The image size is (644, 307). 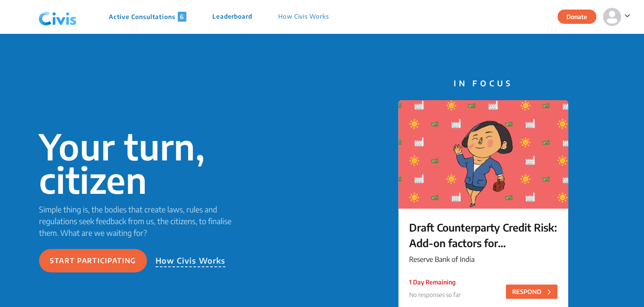 What do you see at coordinates (580, 16) in the screenshot?
I see `a: Donate` at bounding box center [580, 16].